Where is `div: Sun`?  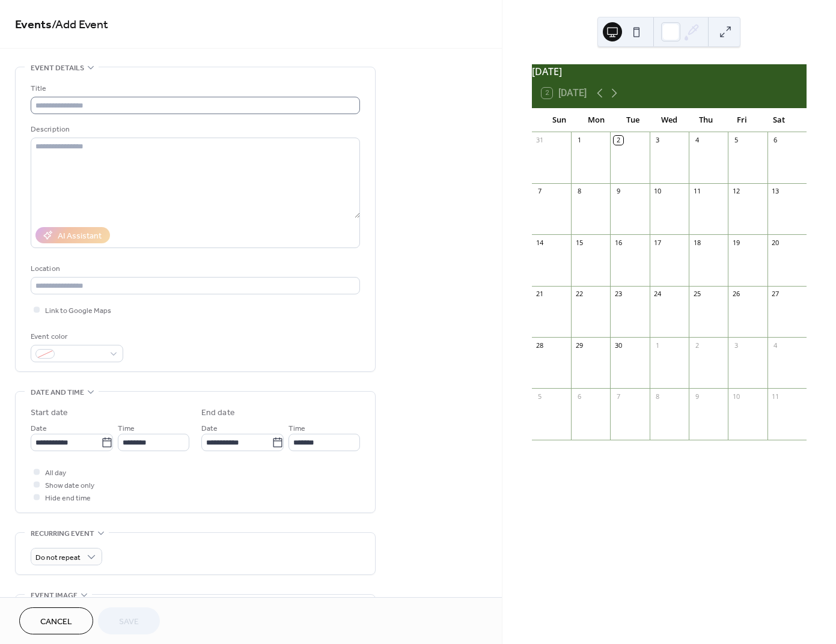
div: Sun is located at coordinates (559, 120).